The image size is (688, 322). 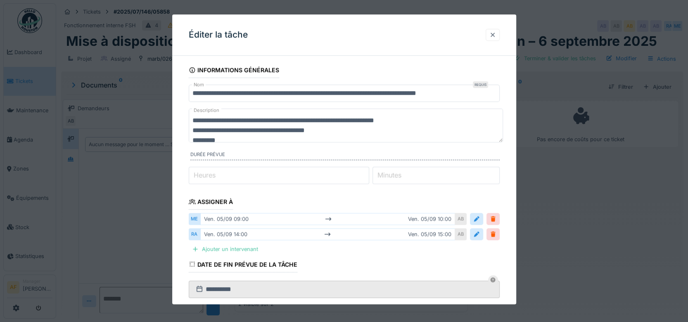 What do you see at coordinates (390, 175) in the screenshot?
I see `label: Minutes` at bounding box center [390, 175].